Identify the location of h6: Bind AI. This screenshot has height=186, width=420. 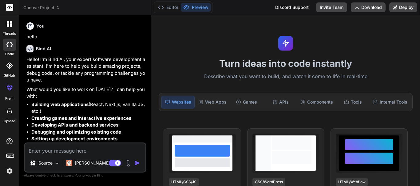
(43, 49).